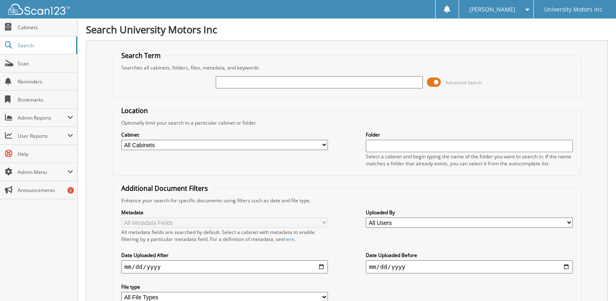 This screenshot has width=616, height=301. I want to click on a: here, so click(289, 239).